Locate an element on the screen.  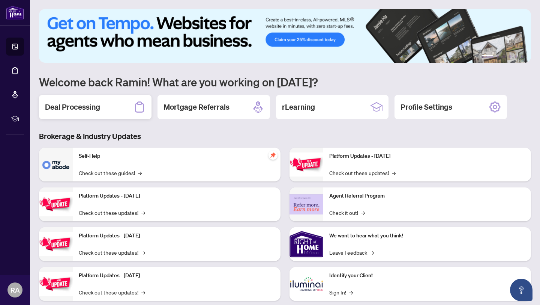
img: Slide 0 is located at coordinates (285, 36).